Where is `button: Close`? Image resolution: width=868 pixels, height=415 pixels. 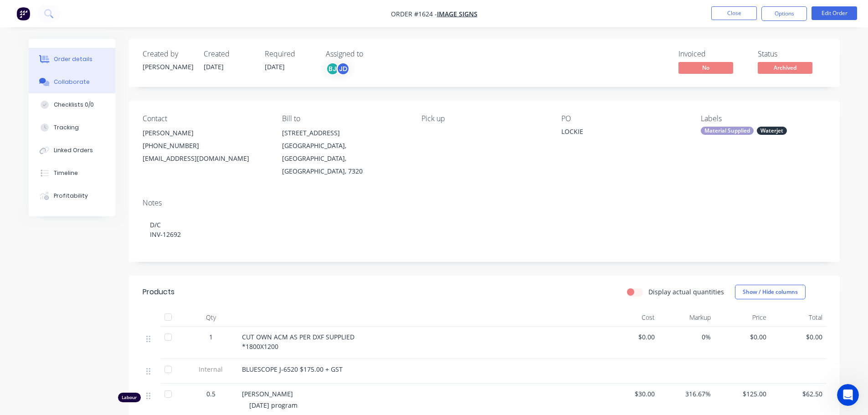 button: Close is located at coordinates (734, 14).